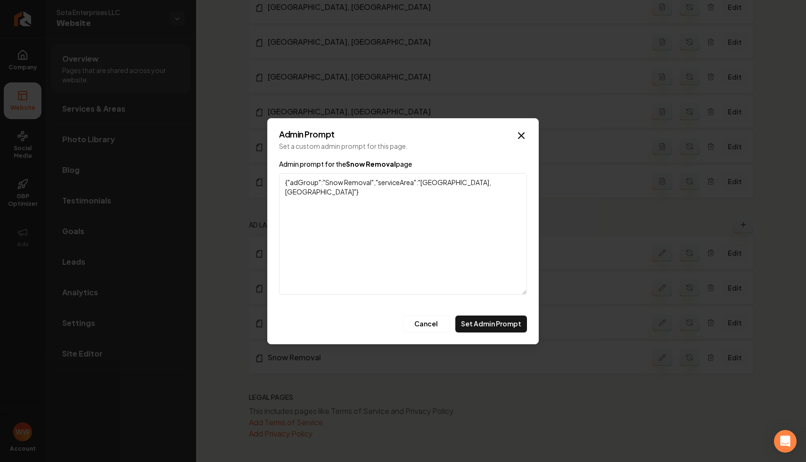 Image resolution: width=806 pixels, height=462 pixels. What do you see at coordinates (345, 164) in the screenshot?
I see `label: Admin prompt for the page` at bounding box center [345, 164].